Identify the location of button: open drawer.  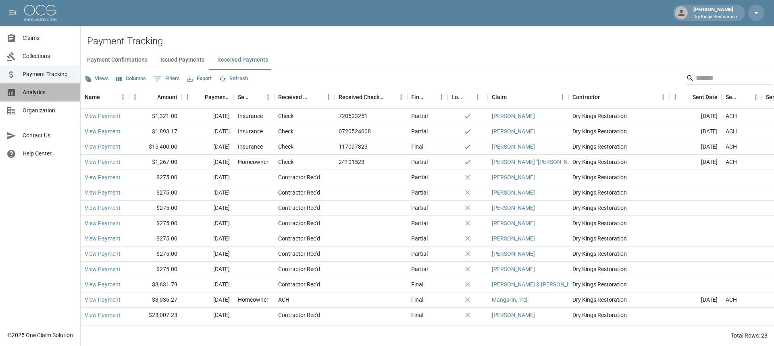
(13, 13).